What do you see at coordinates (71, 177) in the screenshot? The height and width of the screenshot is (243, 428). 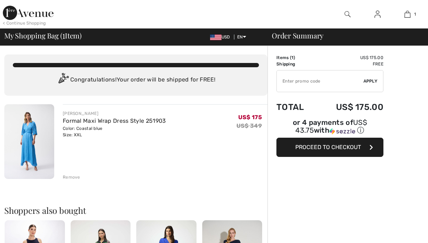 I see `div: Remove` at bounding box center [71, 177].